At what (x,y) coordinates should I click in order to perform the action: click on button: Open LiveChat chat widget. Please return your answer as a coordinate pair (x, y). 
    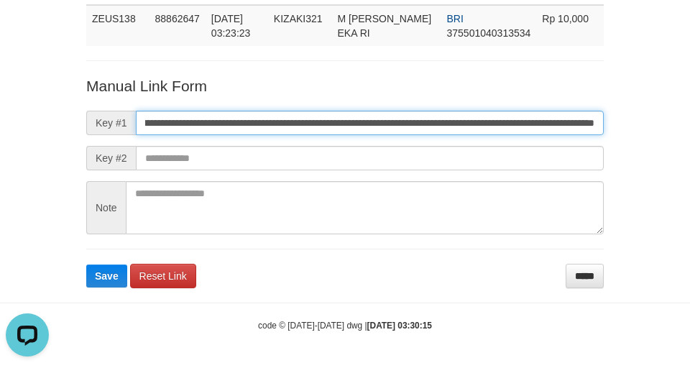
    Looking at the image, I should click on (27, 27).